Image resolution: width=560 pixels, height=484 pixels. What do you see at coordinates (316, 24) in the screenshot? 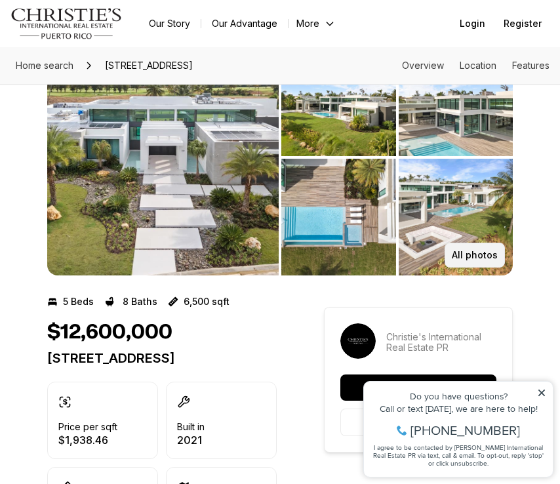
I see `button: More` at bounding box center [316, 24].